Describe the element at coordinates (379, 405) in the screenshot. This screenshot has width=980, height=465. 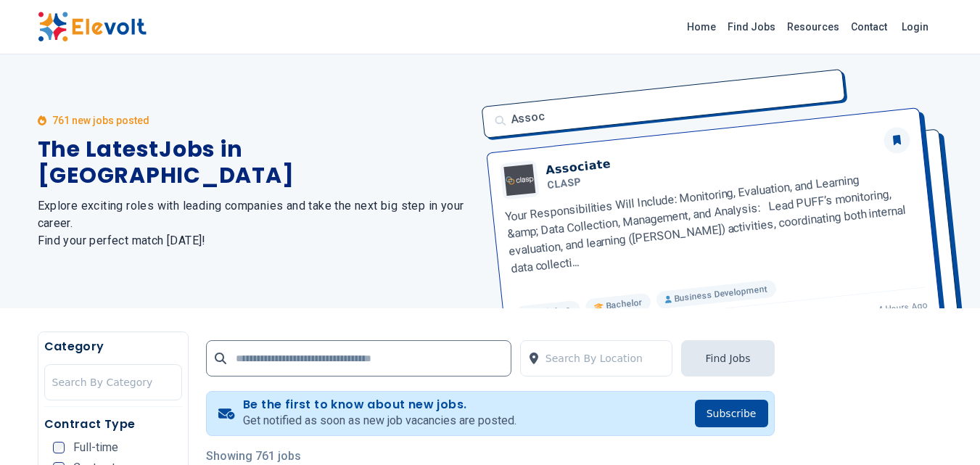
I see `h4: Be the first to know about new jobs.` at that location.